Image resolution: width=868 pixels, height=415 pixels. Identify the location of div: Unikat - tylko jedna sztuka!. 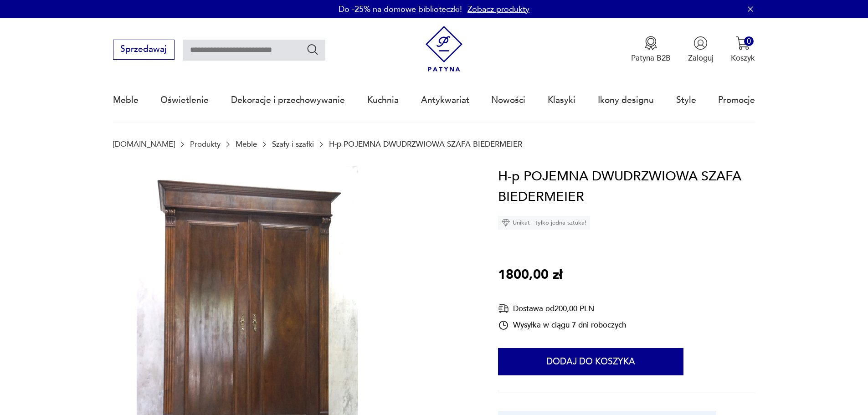
(544, 222).